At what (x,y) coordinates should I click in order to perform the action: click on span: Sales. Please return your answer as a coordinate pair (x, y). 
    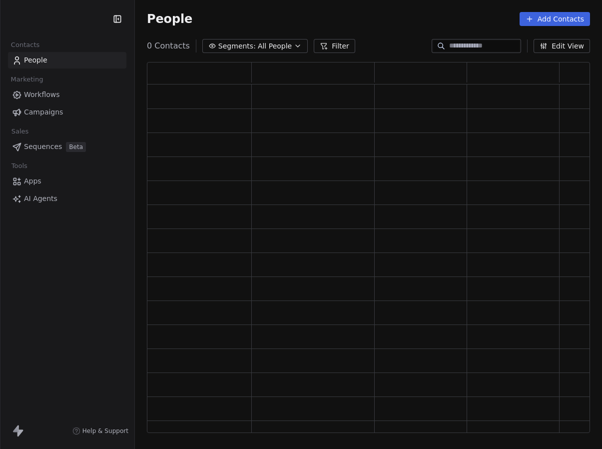
    Looking at the image, I should click on (20, 131).